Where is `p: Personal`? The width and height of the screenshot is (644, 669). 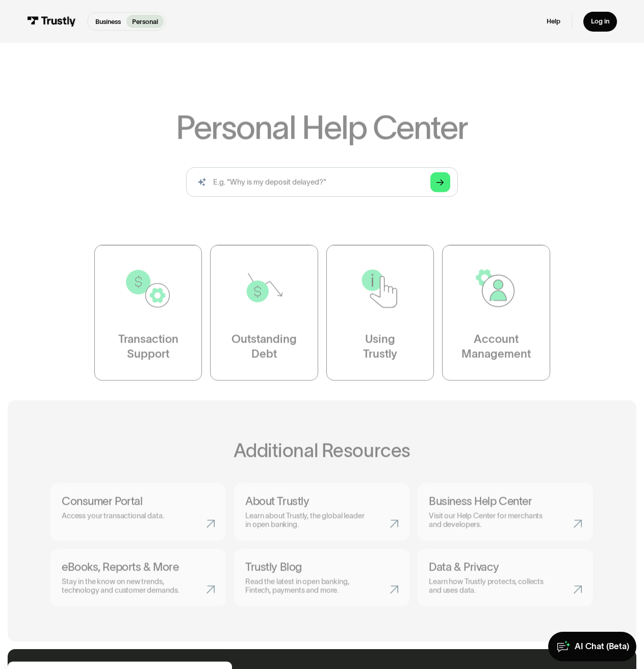
p: Personal is located at coordinates (145, 22).